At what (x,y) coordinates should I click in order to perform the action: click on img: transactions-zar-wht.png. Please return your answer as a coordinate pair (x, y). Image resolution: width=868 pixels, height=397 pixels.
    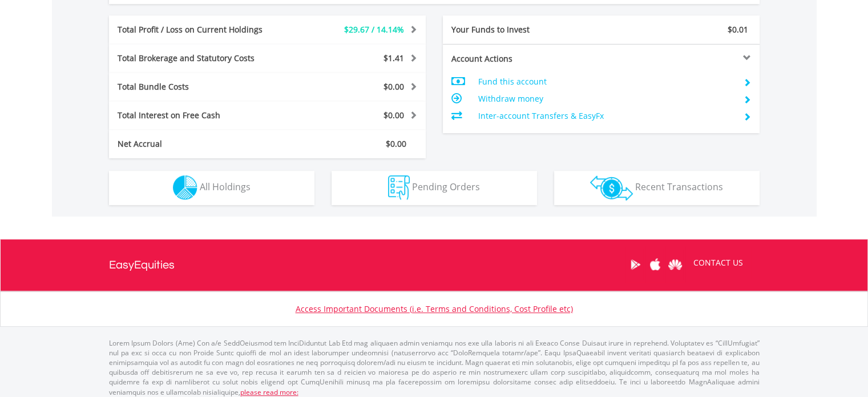
    Looking at the image, I should click on (611, 188).